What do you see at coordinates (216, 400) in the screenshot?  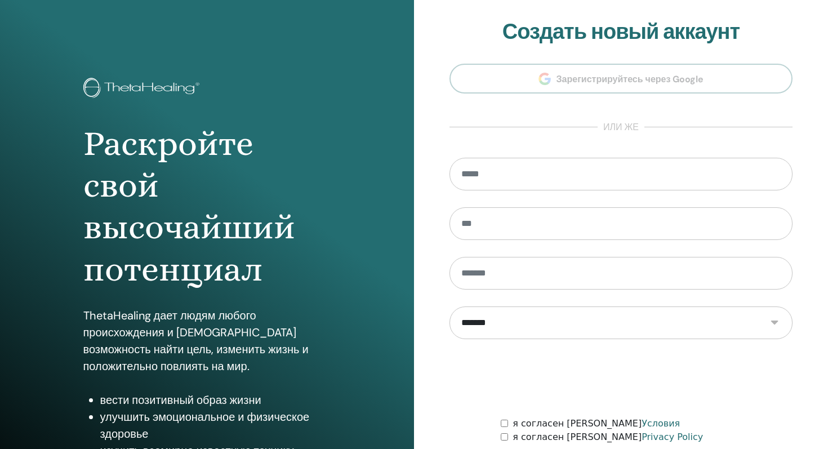 I see `li: вести позитивный образ жизни` at bounding box center [216, 400].